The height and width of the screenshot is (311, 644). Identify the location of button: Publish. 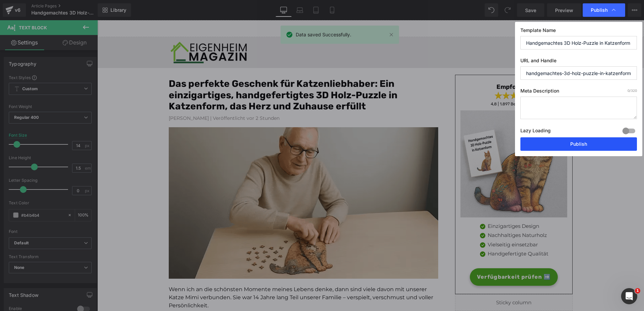
(579, 144).